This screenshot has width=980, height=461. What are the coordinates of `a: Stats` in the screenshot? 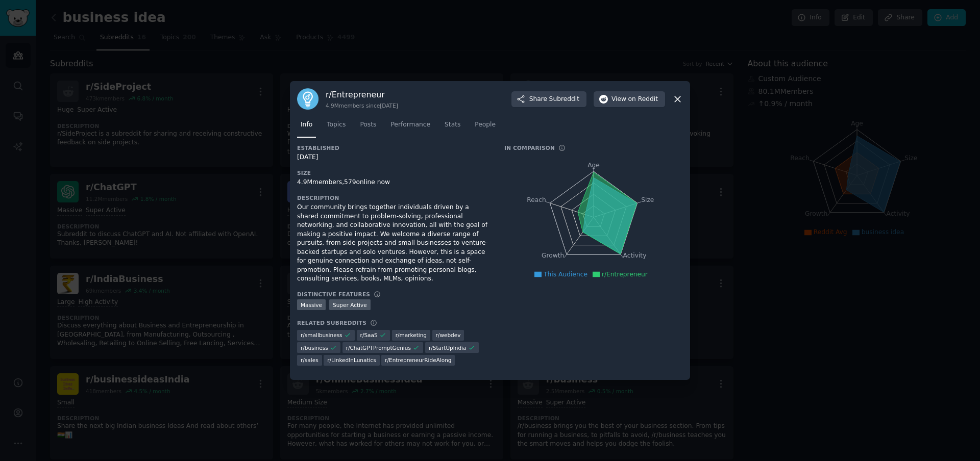 It's located at (452, 127).